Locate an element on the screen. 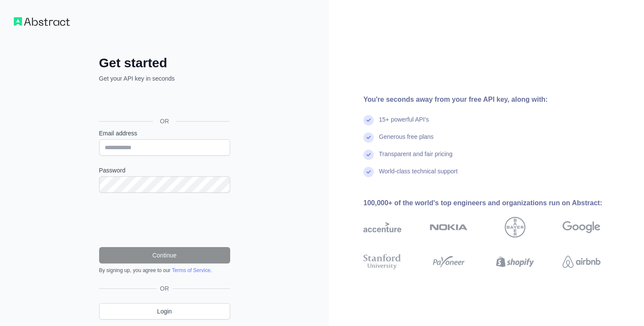 The image size is (644, 326). img: bayer is located at coordinates (515, 227).